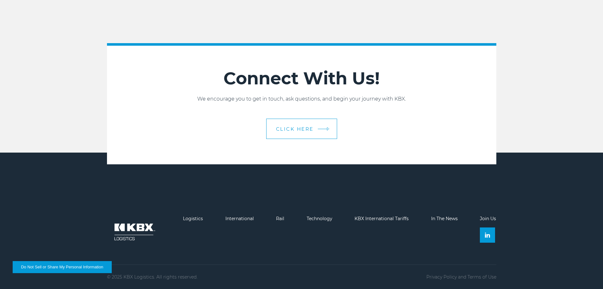  What do you see at coordinates (240, 218) in the screenshot?
I see `a: International` at bounding box center [240, 218].